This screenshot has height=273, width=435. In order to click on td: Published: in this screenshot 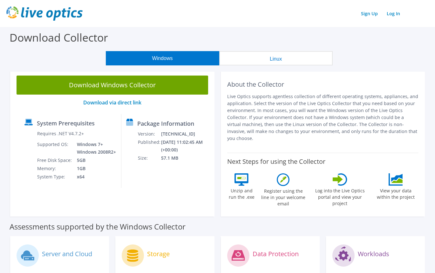, I will do `click(149, 146)`.